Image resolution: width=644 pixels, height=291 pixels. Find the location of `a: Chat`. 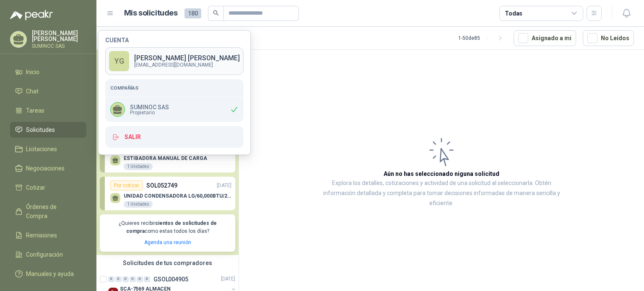

a: Chat is located at coordinates (48, 91).